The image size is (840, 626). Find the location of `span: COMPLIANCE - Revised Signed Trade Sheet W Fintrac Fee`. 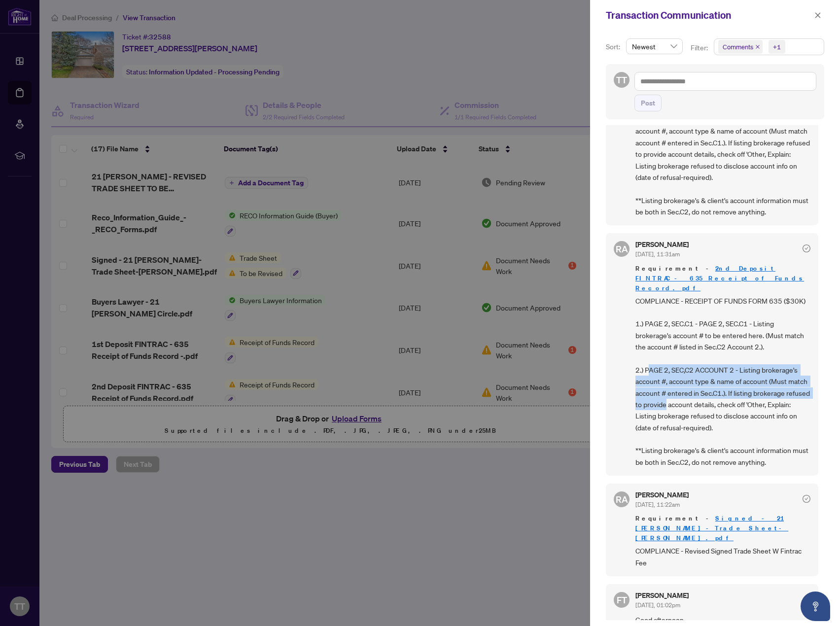

span: COMPLIANCE - Revised Signed Trade Sheet W Fintrac Fee is located at coordinates (723, 556).